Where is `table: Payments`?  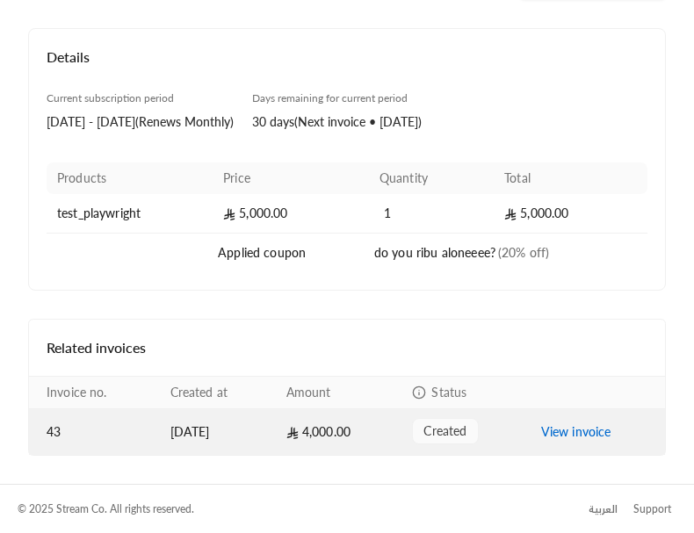 table: Payments is located at coordinates (347, 415).